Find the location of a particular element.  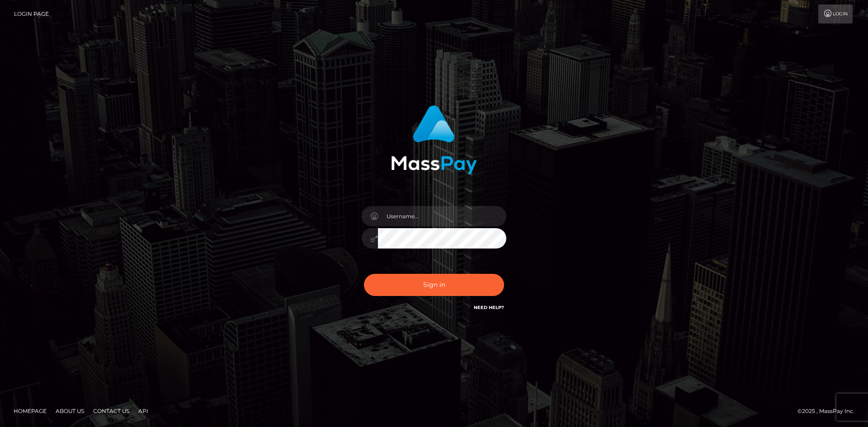

a: Login Page is located at coordinates (31, 14).